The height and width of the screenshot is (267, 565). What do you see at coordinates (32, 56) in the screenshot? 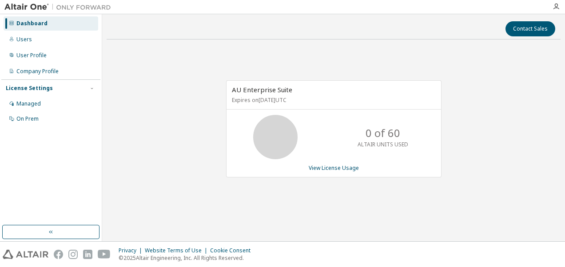
I see `div: User Profile` at bounding box center [32, 56].